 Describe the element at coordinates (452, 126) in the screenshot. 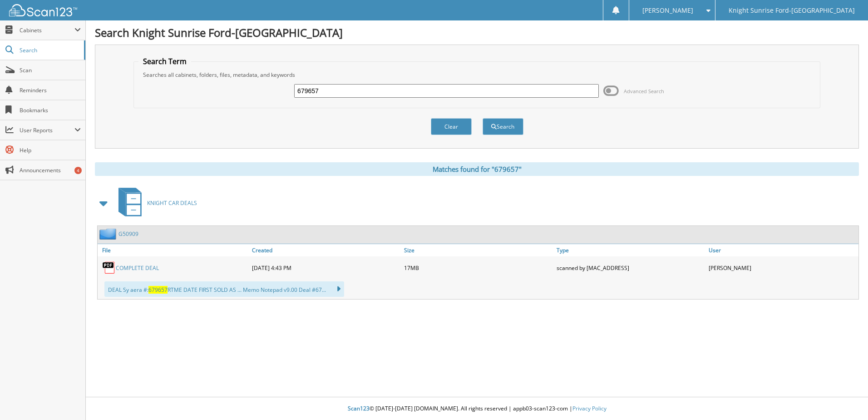

I see `button: Clear` at that location.